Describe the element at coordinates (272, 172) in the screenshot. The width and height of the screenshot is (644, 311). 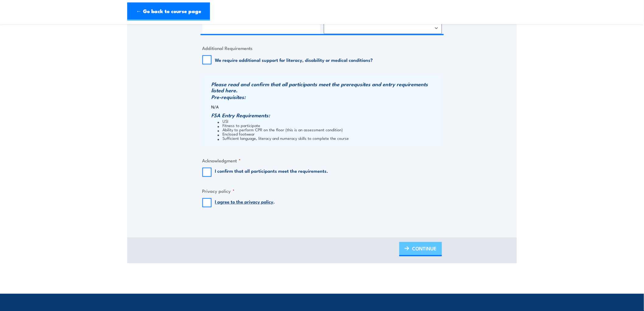
I see `label: I confirm that all participants meet the requirements.` at that location.